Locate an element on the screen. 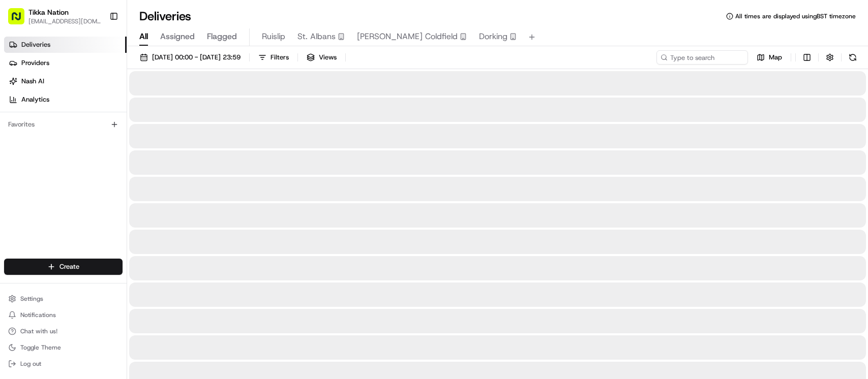 This screenshot has width=868, height=379. span: Map is located at coordinates (775, 57).